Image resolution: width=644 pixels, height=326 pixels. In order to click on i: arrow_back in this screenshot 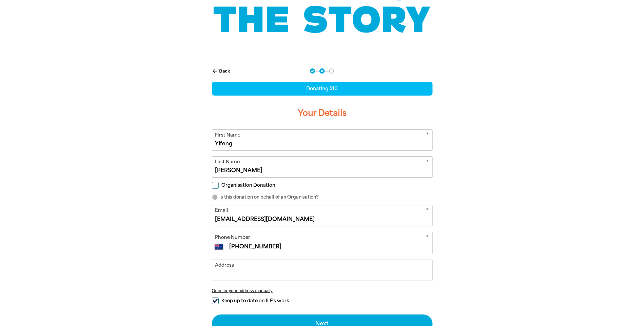, I will do `click(215, 71)`.